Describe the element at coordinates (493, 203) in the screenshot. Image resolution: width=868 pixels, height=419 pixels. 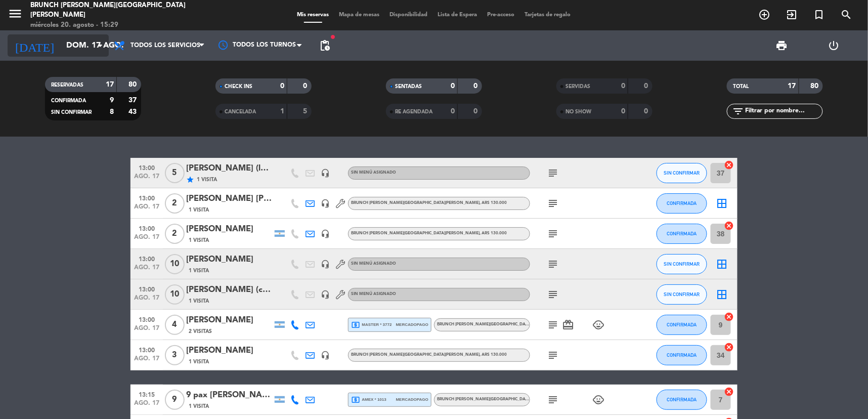
I see `span: , ARS 130.000` at that location.